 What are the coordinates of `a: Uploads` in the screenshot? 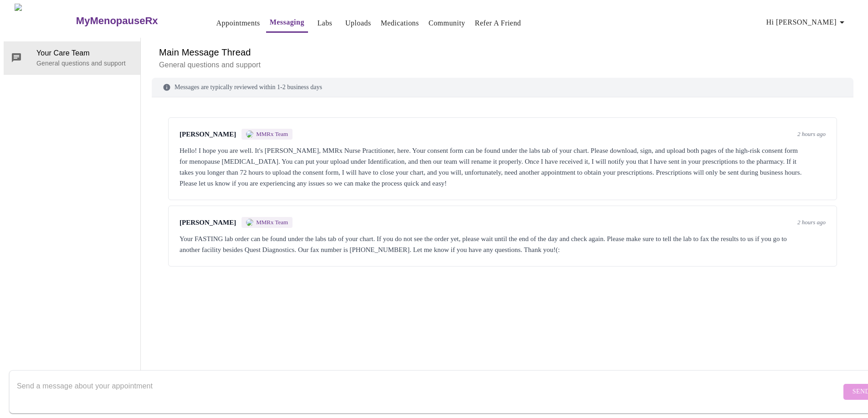 It's located at (358, 23).